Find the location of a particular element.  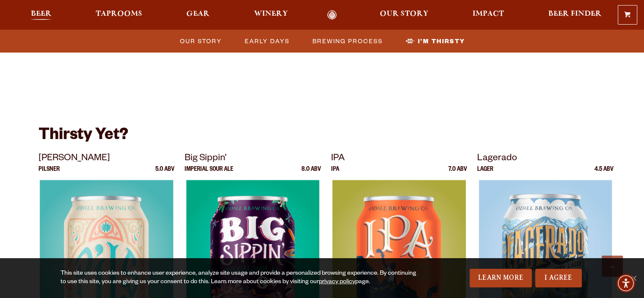

a: privacy policy is located at coordinates (337, 282).